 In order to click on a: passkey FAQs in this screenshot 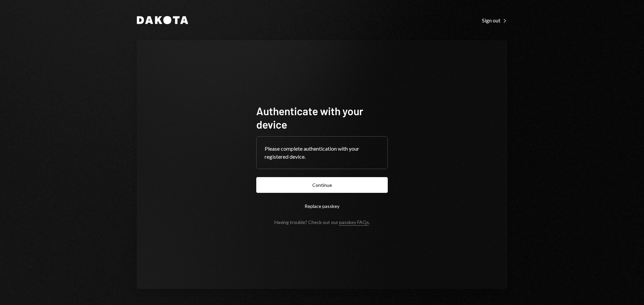, I will do `click(354, 222)`.